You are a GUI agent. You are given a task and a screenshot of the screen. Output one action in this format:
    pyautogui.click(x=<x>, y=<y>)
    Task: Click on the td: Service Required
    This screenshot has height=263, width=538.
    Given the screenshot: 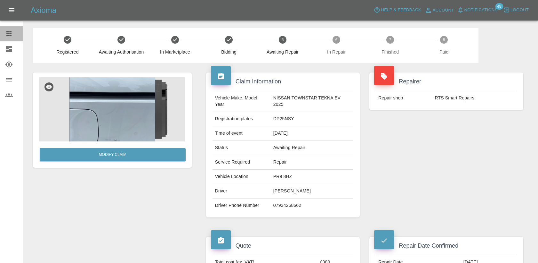 What is the action you would take?
    pyautogui.click(x=242, y=162)
    